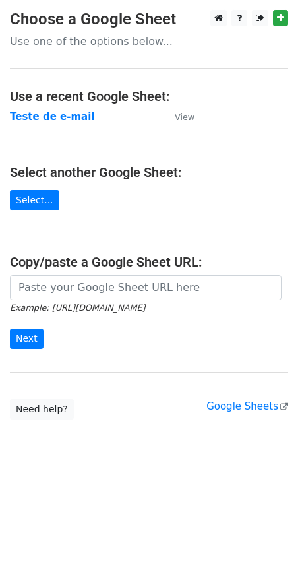 The width and height of the screenshot is (298, 576). What do you see at coordinates (26, 339) in the screenshot?
I see `input: Next` at bounding box center [26, 339].